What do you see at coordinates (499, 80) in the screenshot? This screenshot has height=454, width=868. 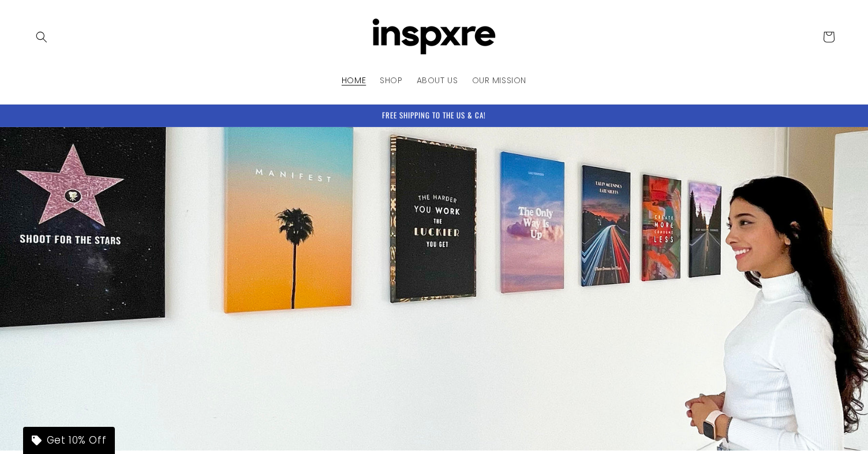 I see `a: OUR MISSION` at bounding box center [499, 80].